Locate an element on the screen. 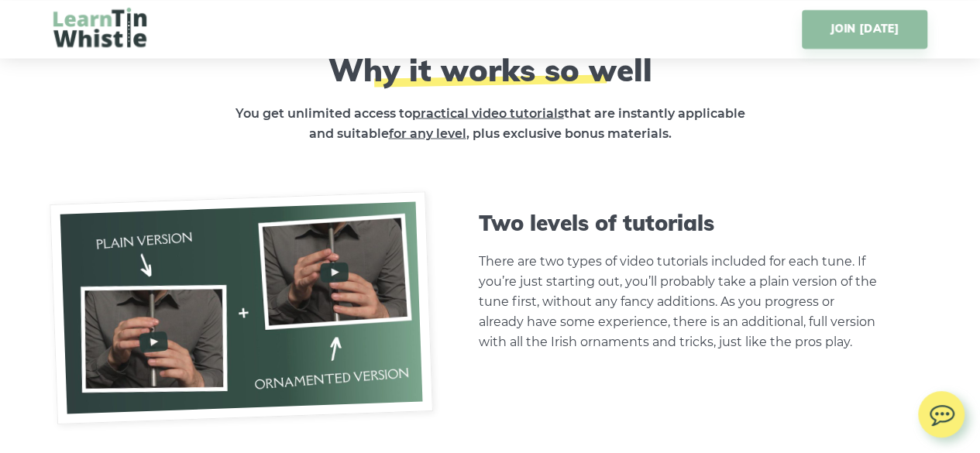  img: chat.svg is located at coordinates (942, 410).